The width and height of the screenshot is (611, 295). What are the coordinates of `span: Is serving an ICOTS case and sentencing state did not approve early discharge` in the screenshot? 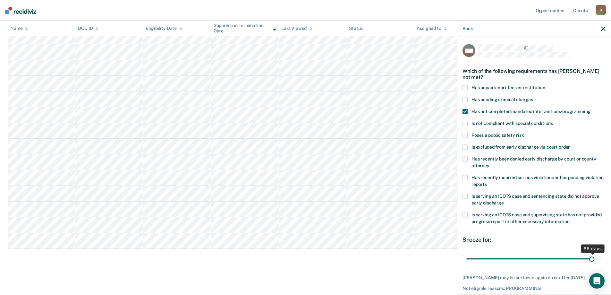 It's located at (535, 199).